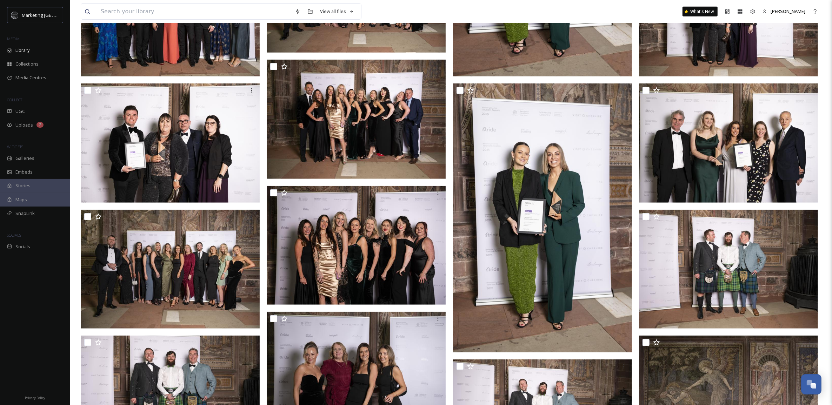 This screenshot has height=405, width=832. What do you see at coordinates (700, 12) in the screenshot?
I see `div: What's New` at bounding box center [700, 12].